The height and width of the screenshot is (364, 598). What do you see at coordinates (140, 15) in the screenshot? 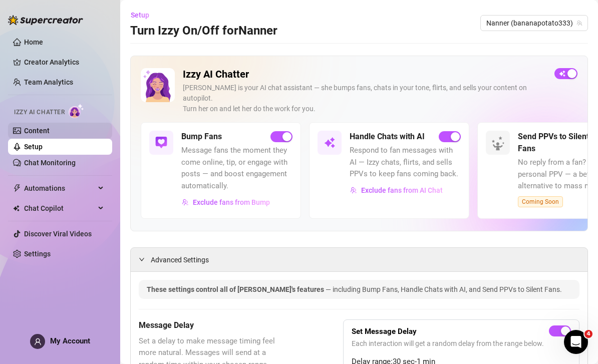
I see `span: Setup` at bounding box center [140, 15].